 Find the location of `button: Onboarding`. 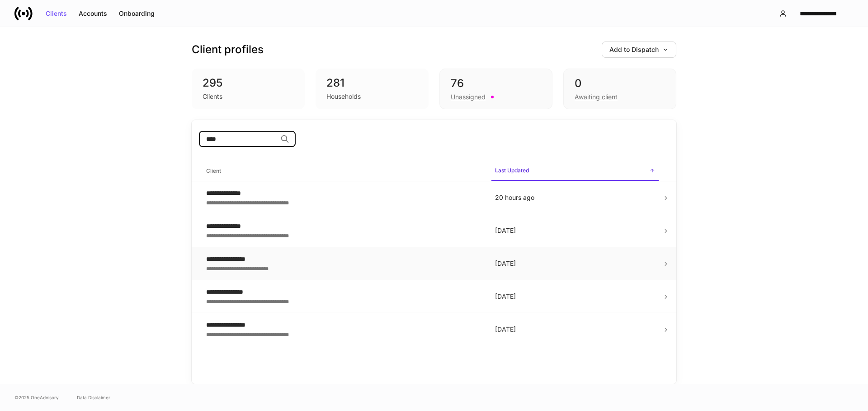

button: Onboarding is located at coordinates (136, 13).